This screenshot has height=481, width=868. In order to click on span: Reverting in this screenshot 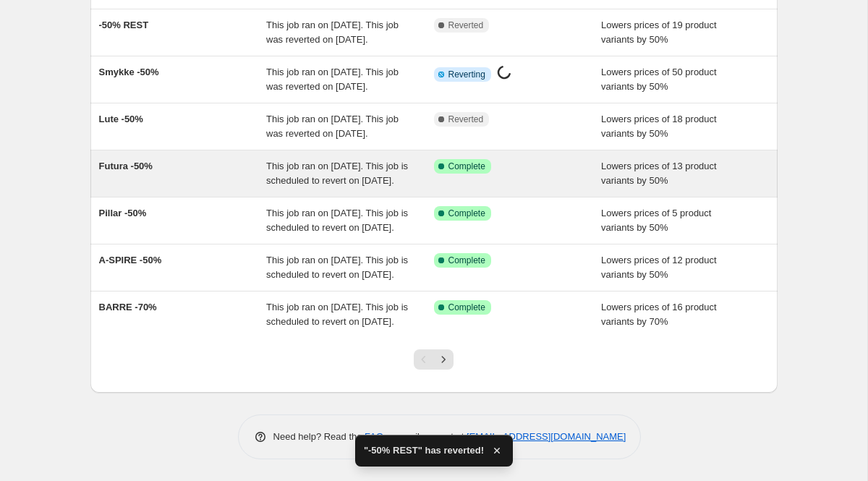, I will do `click(467, 75)`.